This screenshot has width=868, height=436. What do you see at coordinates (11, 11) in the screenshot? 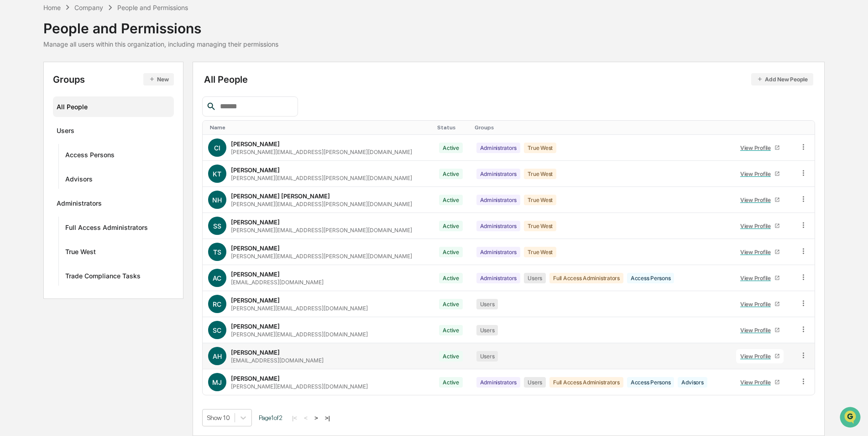
I see `img: f2157a4c-a0d3-4daa-907e-bb6f0de503a5-1751232295721` at bounding box center [11, 11].